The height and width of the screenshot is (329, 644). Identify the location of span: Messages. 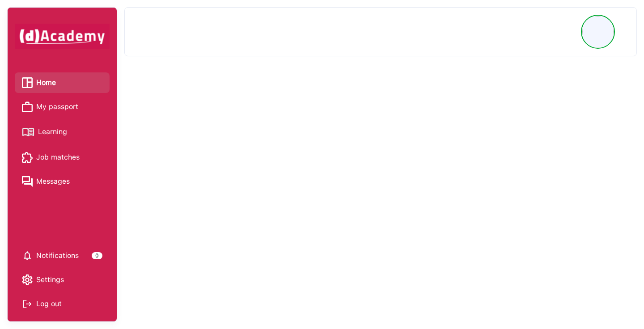
(53, 182).